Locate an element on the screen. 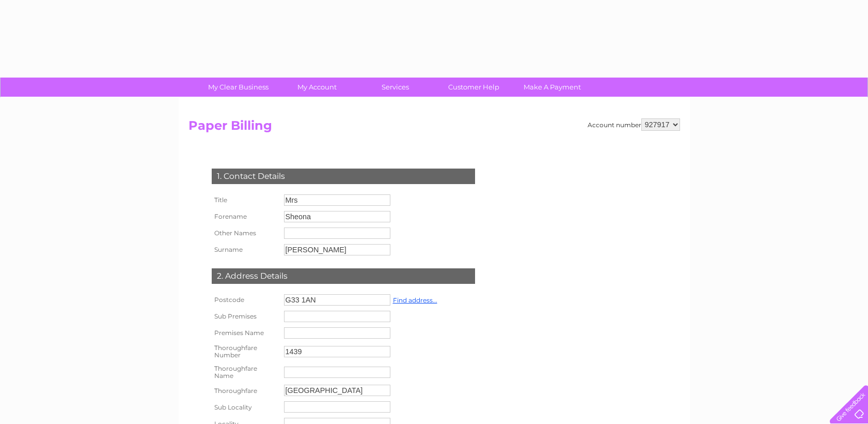 The image size is (868, 424). th: Thoroughfare Name is located at coordinates (245, 372).